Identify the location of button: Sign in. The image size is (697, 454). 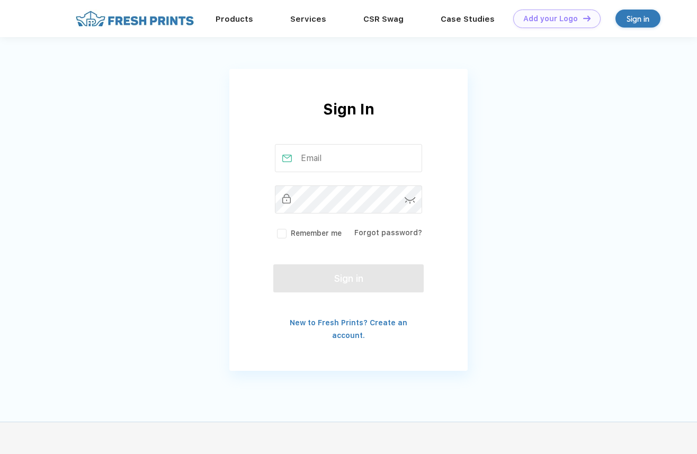
(349, 278).